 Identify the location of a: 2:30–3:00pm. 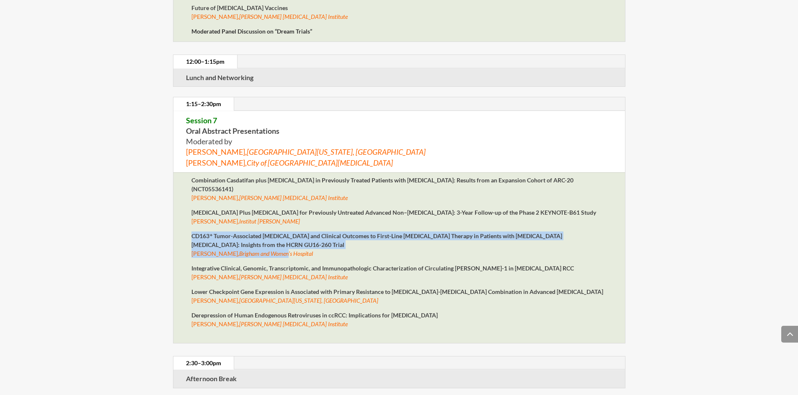
(204, 363).